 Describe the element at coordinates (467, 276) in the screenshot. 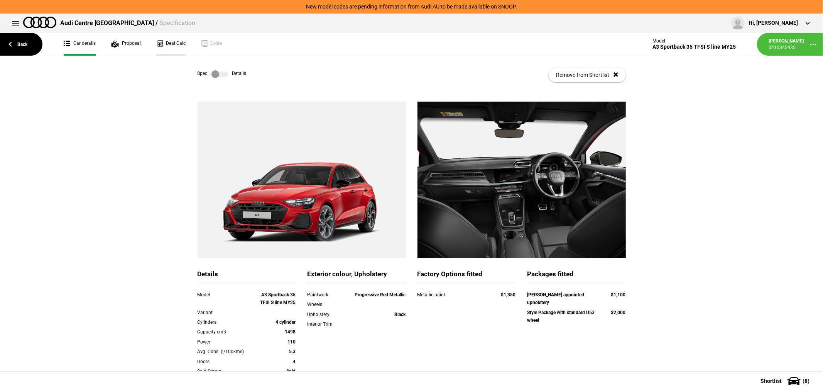

I see `div: Factory Options fitted` at that location.